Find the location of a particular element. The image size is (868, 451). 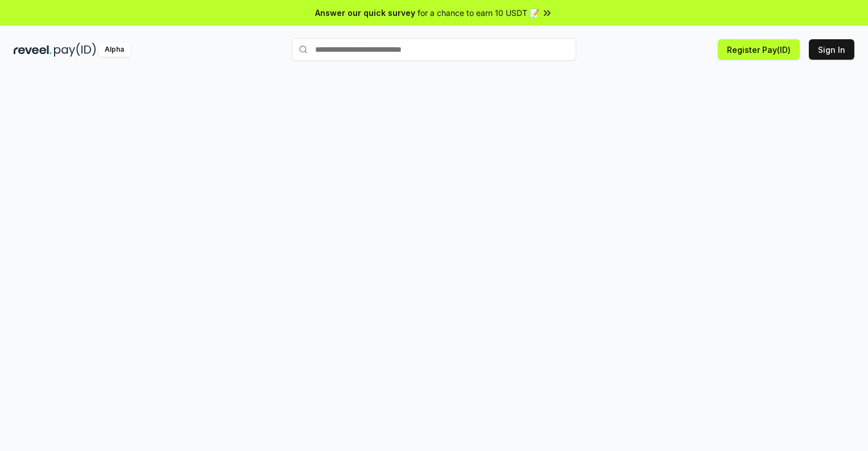

button: Register Pay(ID) is located at coordinates (759, 50).